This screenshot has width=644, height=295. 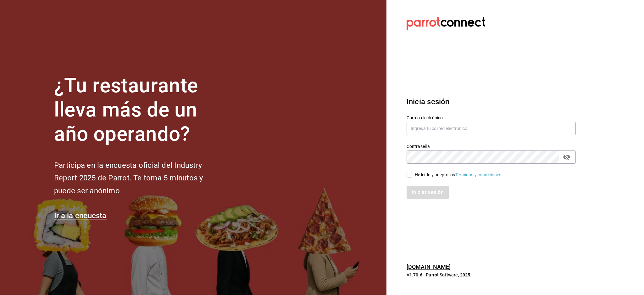 I want to click on h2: Participa en la encuesta oficial del Industry Report 2025 de Parrot. Te toma 5 minutos y puede se..., so click(x=139, y=178).